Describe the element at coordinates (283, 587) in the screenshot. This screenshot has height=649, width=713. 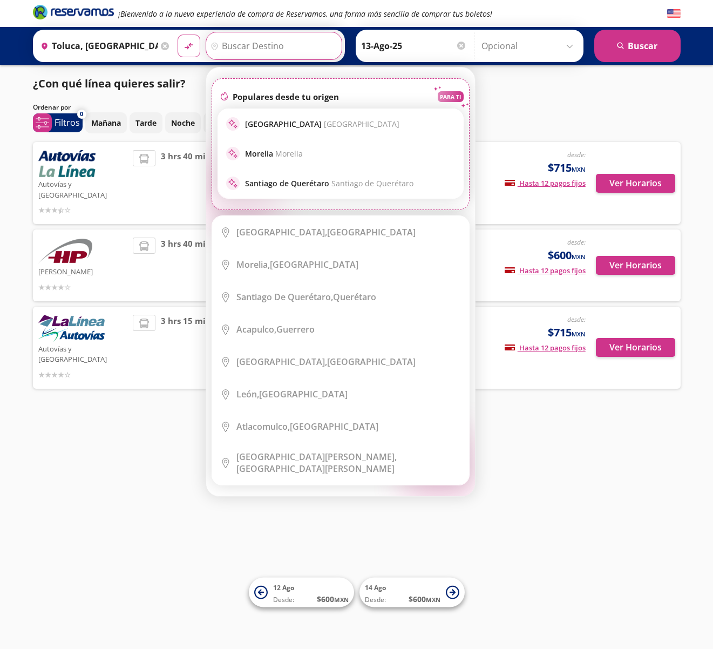
I see `span: 12 Ago` at that location.